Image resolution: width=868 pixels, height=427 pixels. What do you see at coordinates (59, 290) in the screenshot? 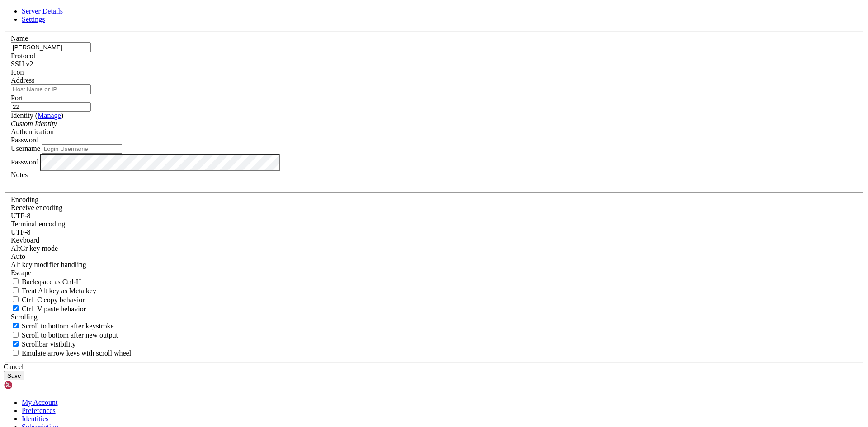
I see `span: Treat Alt key as Meta key` at bounding box center [59, 290].